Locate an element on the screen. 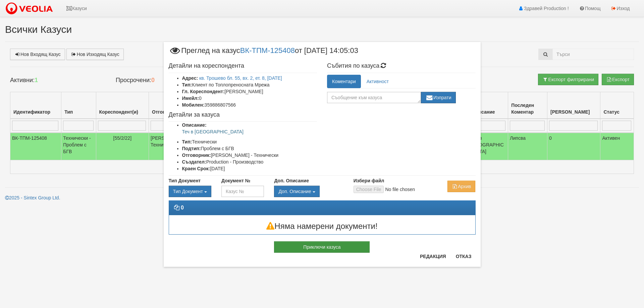  b: Имейл: is located at coordinates (190, 98).